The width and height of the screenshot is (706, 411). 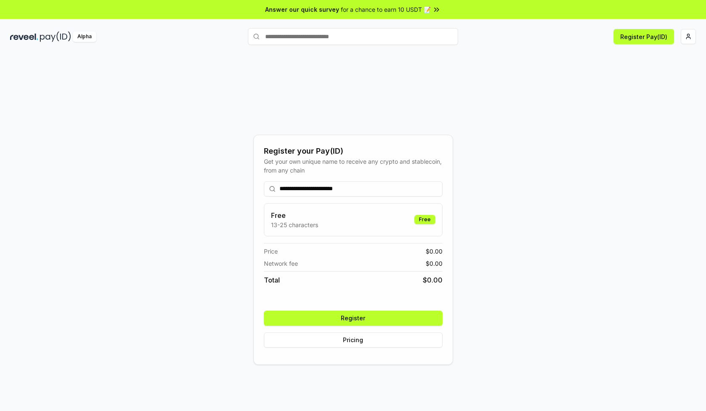 What do you see at coordinates (272, 280) in the screenshot?
I see `span: Total` at bounding box center [272, 280].